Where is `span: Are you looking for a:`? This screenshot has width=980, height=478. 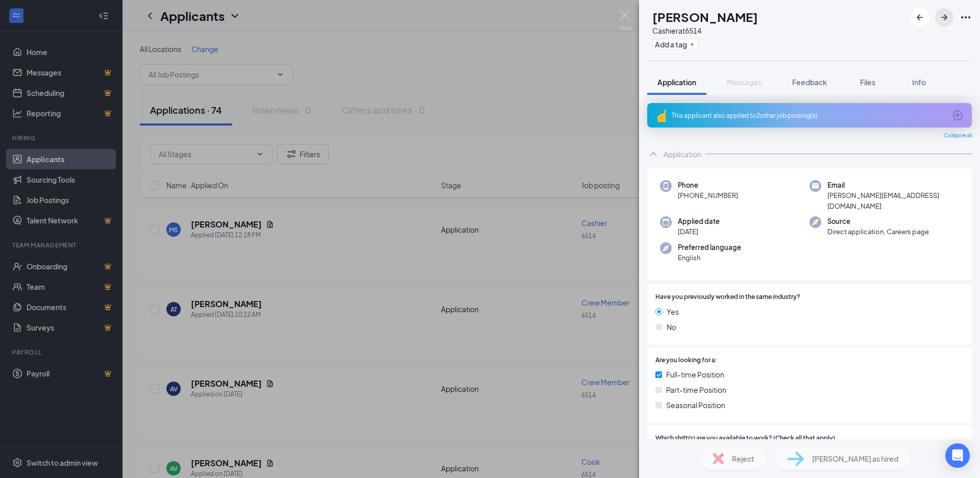 span: Are you looking for a: is located at coordinates (686, 360).